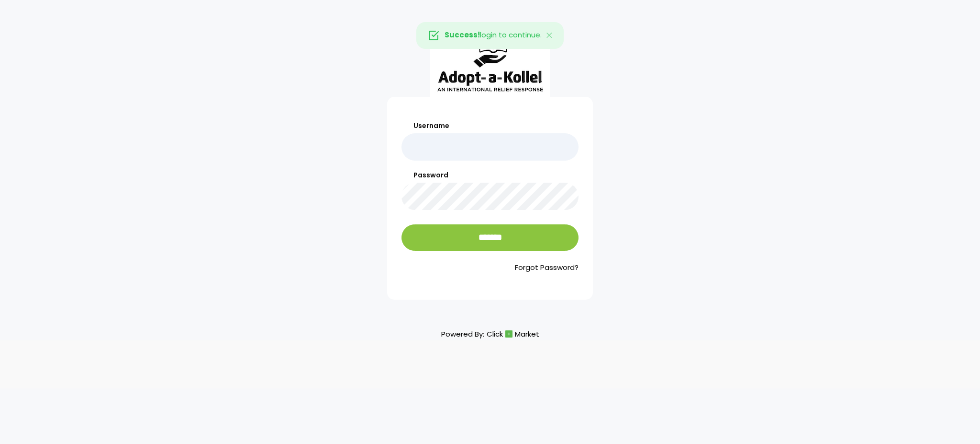 The height and width of the screenshot is (444, 980). Describe the element at coordinates (490, 175) in the screenshot. I see `label: Password` at that location.